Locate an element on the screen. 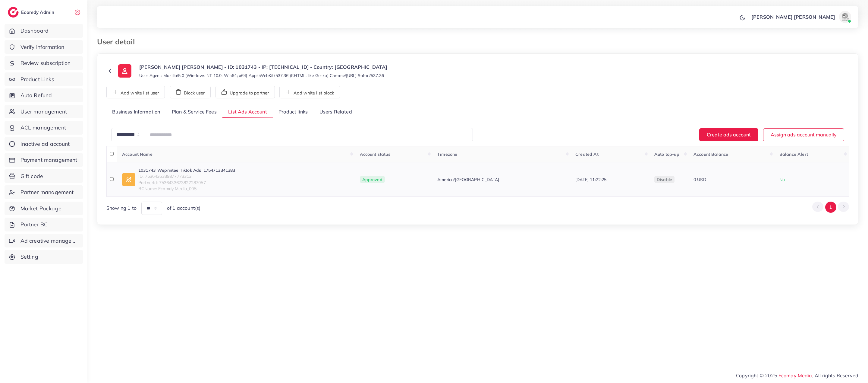 This screenshot has height=383, width=868. span: ACL management is located at coordinates (43, 128).